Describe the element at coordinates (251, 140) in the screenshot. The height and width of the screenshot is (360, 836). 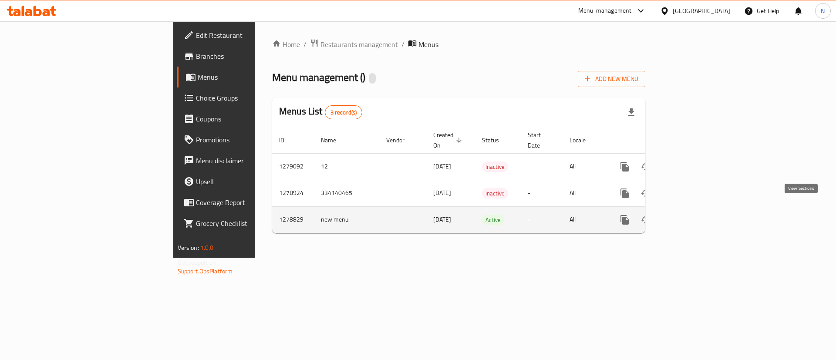
I see `span: Promotions` at that location.